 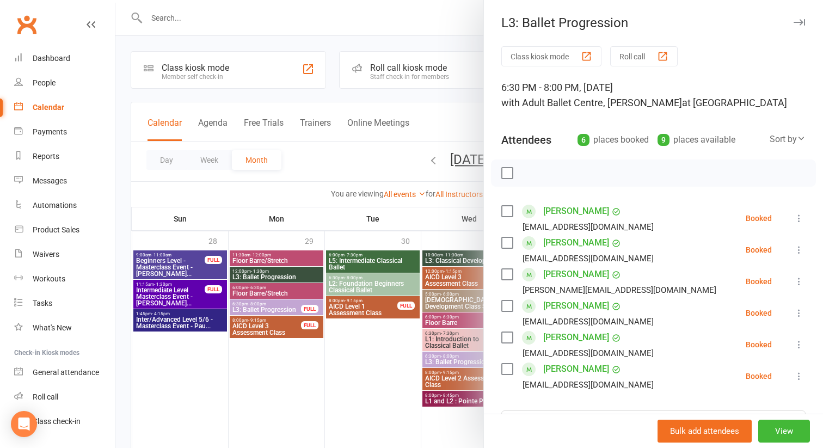 I want to click on div: Waivers, so click(x=46, y=254).